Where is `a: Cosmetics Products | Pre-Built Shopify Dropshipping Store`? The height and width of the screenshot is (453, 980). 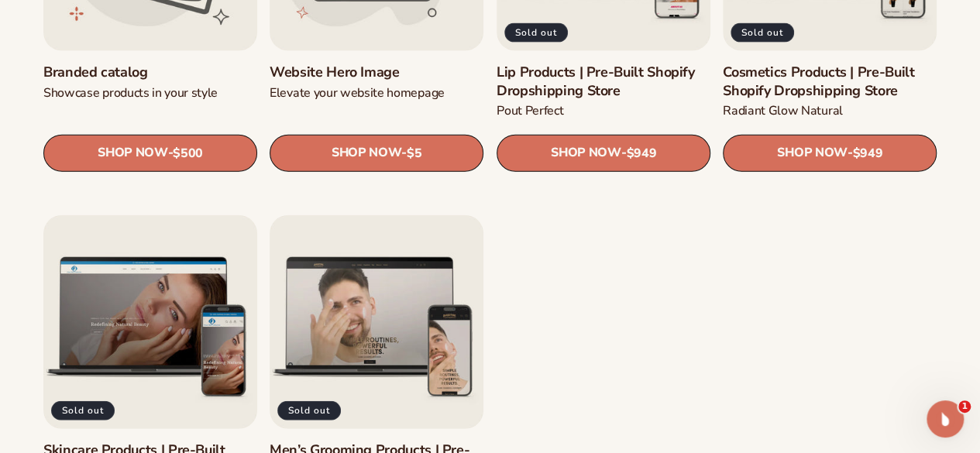
a: Cosmetics Products | Pre-Built Shopify Dropshipping Store is located at coordinates (830, 81).